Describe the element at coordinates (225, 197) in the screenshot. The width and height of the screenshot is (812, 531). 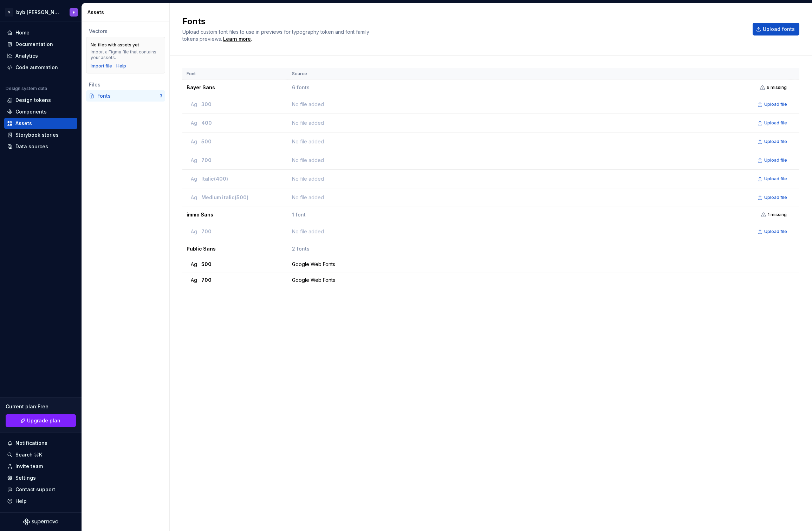
I see `span: medium italic (500)` at that location.